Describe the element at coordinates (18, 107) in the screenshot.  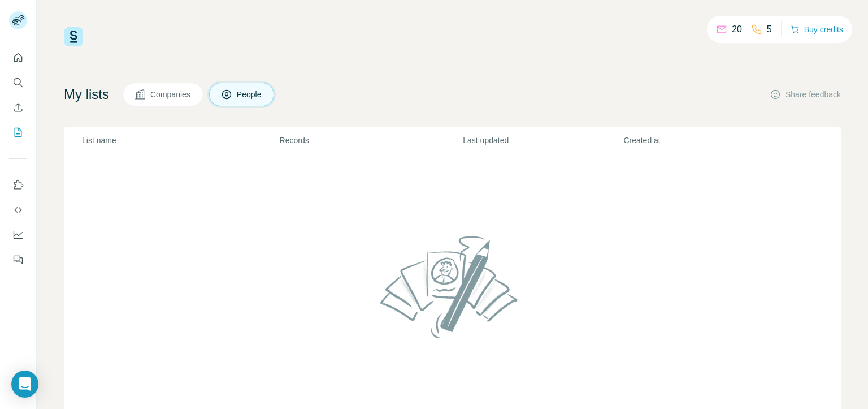
I see `button: Enrich CSV` at that location.